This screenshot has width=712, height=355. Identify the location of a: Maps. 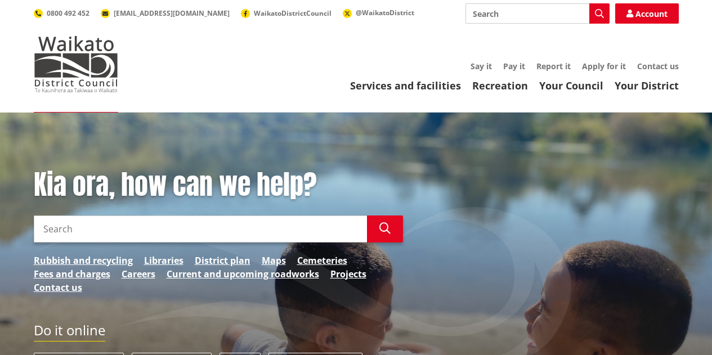
(274, 261).